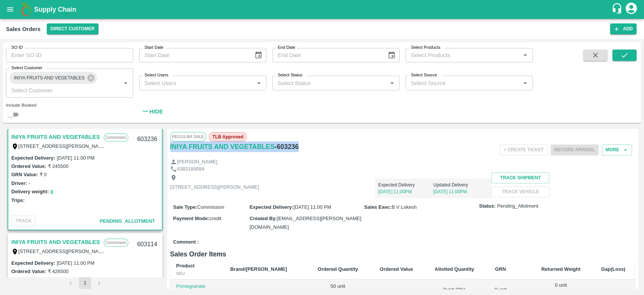  I want to click on label: Select Products, so click(425, 47).